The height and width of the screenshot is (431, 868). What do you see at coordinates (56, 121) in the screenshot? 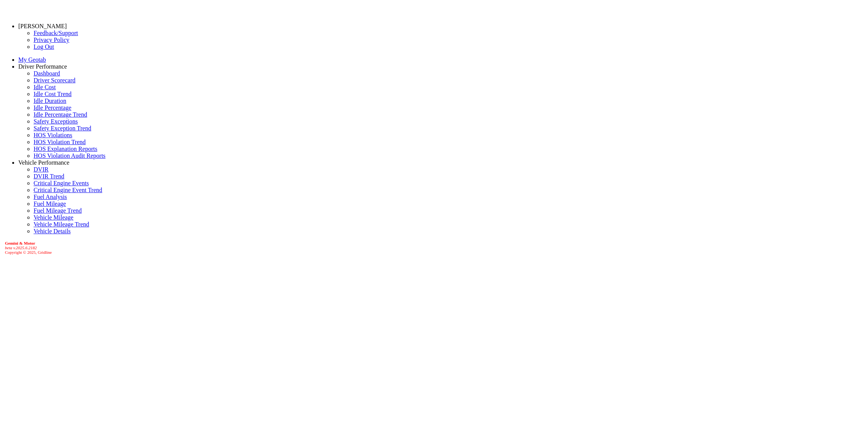
I see `a: Safety Exceptions` at bounding box center [56, 121].